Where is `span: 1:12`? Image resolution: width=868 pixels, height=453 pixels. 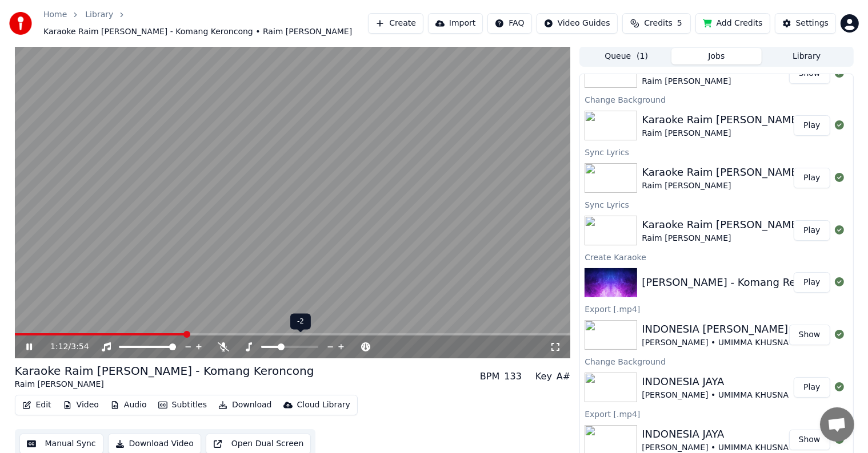
span: 1:12 is located at coordinates (59, 347).